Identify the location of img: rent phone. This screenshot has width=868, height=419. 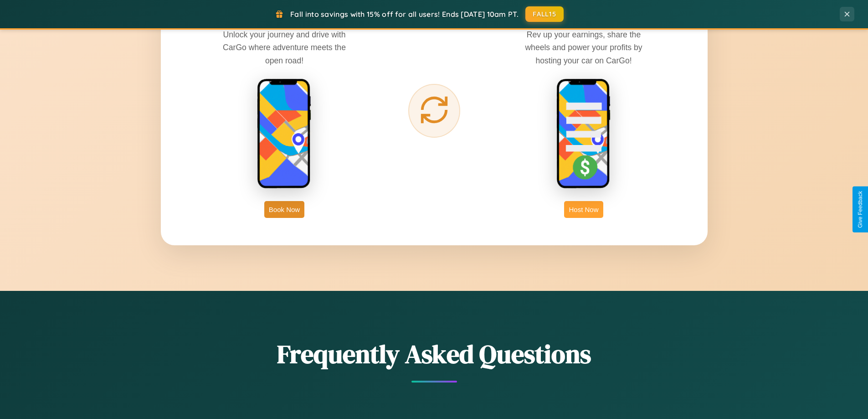
(285, 134).